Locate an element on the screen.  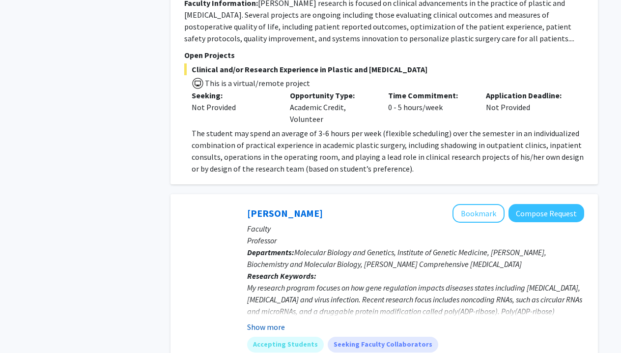
div: 0 - 5 hours/week is located at coordinates (430, 107).